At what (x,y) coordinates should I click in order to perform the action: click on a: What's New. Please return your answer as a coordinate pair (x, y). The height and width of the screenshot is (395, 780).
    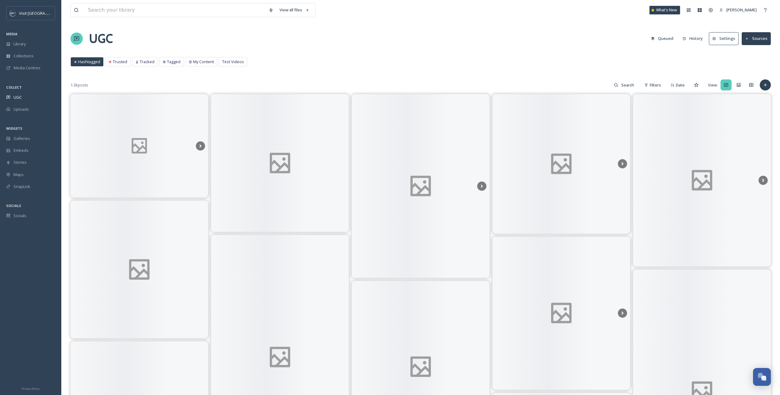
    Looking at the image, I should click on (665, 10).